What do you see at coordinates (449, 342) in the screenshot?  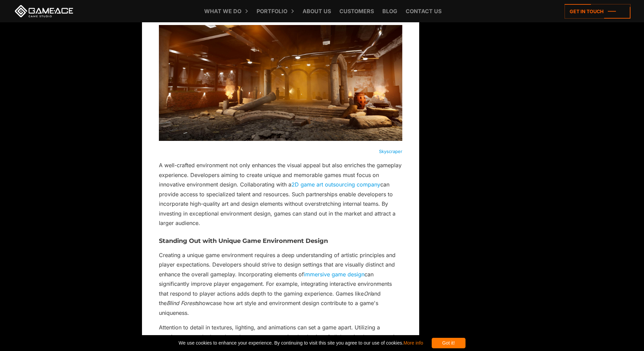 I see `div: Got it!` at bounding box center [449, 342].